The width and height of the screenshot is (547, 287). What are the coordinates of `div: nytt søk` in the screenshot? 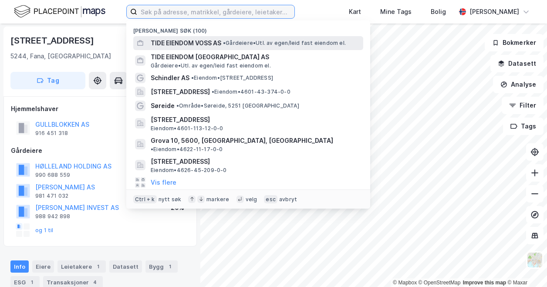 It's located at (170, 199).